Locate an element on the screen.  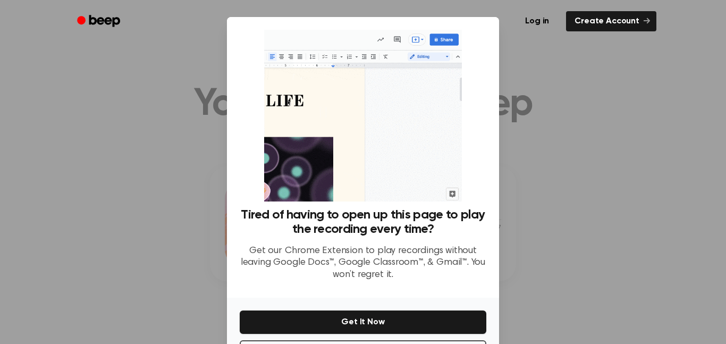
a: Create Account is located at coordinates (611, 21).